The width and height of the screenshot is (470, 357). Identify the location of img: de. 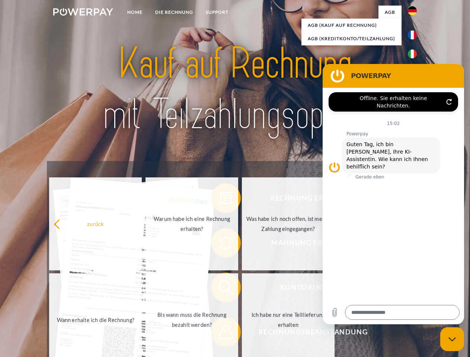
(412, 11).